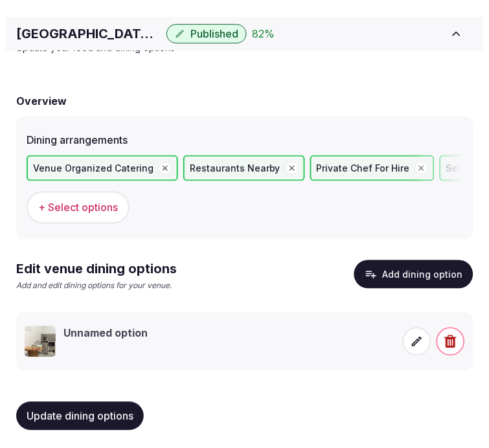 The width and height of the screenshot is (489, 448). What do you see at coordinates (408, 274) in the screenshot?
I see `button: Add dining option` at bounding box center [408, 274].